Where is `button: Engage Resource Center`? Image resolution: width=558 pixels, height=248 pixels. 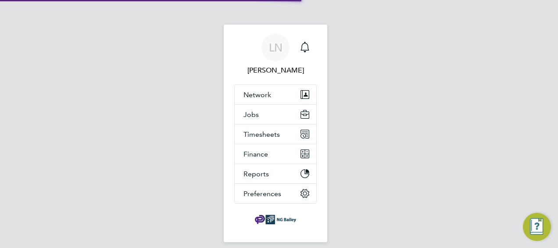 button: Engage Resource Center is located at coordinates (537, 227).